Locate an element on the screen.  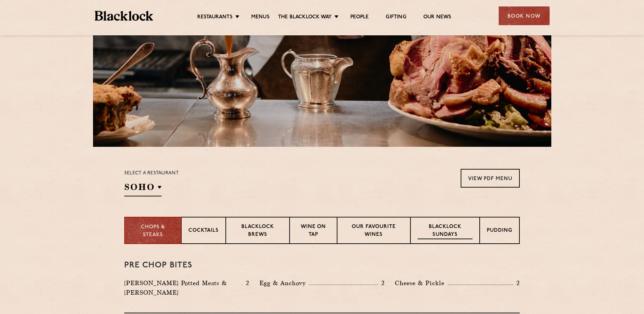
p: Select a restaurant is located at coordinates (151, 173).